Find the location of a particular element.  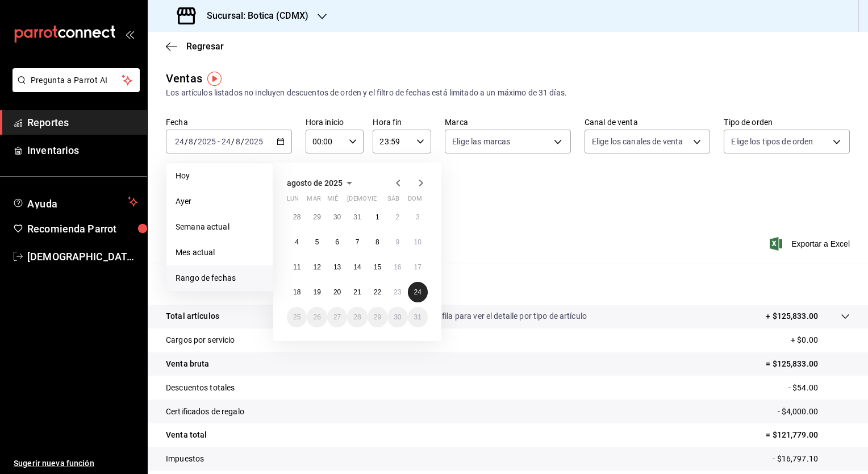

label: Canal de venta is located at coordinates (647, 122).